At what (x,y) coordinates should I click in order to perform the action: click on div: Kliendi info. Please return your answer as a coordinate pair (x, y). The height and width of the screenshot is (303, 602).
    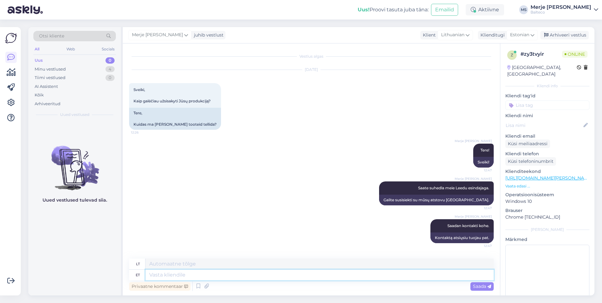
    Looking at the image, I should click on (548, 86).